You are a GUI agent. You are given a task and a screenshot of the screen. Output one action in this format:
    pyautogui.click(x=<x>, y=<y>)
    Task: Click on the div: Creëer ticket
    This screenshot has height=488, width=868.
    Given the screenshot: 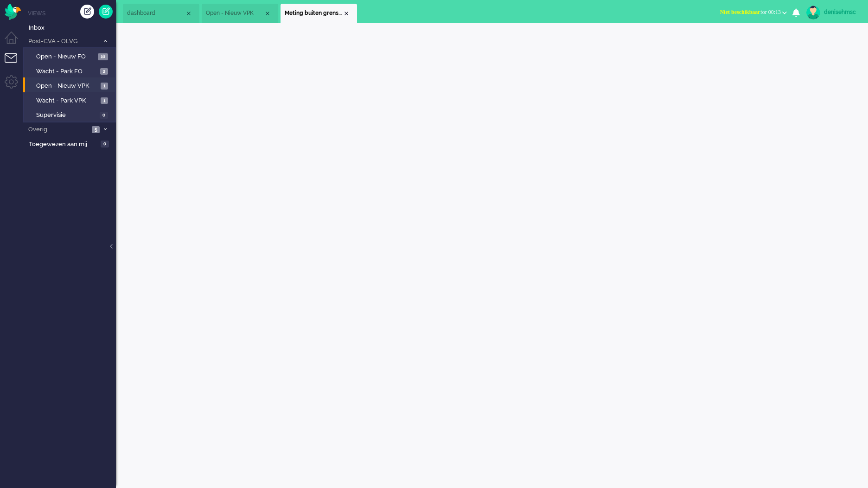 What is the action you would take?
    pyautogui.click(x=87, y=12)
    